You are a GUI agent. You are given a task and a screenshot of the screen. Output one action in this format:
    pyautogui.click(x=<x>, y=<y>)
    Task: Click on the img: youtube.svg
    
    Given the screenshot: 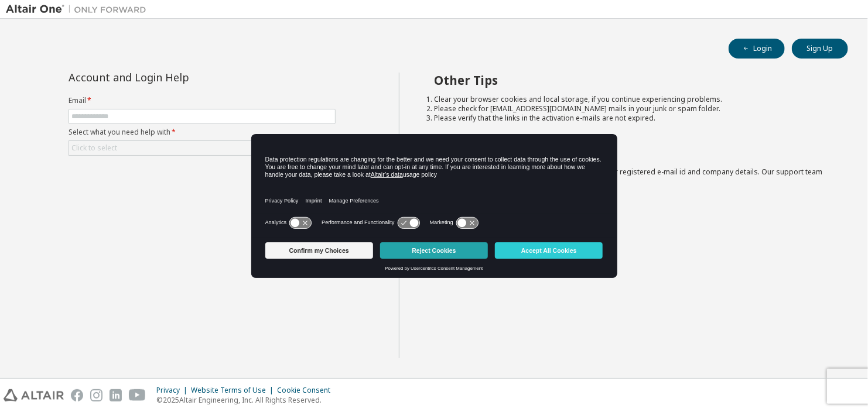 What is the action you would take?
    pyautogui.click(x=137, y=395)
    